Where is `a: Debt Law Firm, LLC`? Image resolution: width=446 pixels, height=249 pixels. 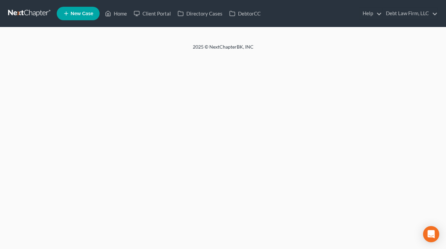 a: Debt Law Firm, LLC is located at coordinates (410, 13).